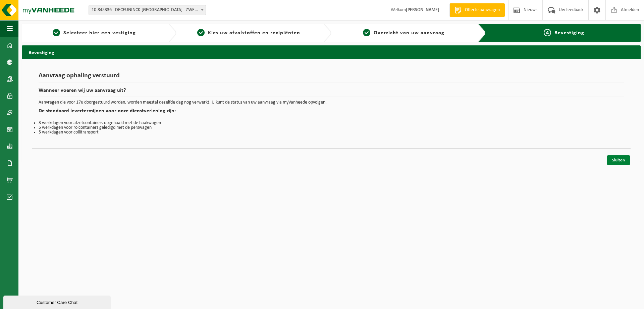 Image resolution: width=644 pixels, height=309 pixels. Describe the element at coordinates (249, 33) in the screenshot. I see `a: 2Kies uw afvalstoffen en recipiënten` at that location.